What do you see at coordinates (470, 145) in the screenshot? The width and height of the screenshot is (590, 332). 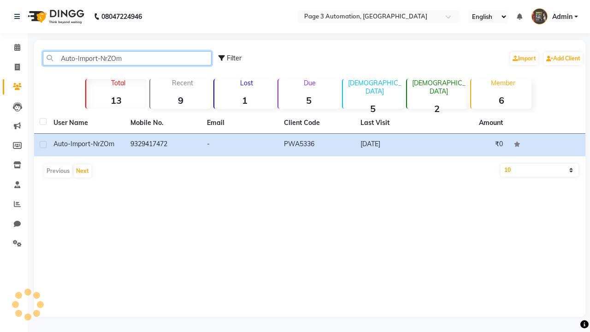 I see `td: ₹0` at bounding box center [470, 145].